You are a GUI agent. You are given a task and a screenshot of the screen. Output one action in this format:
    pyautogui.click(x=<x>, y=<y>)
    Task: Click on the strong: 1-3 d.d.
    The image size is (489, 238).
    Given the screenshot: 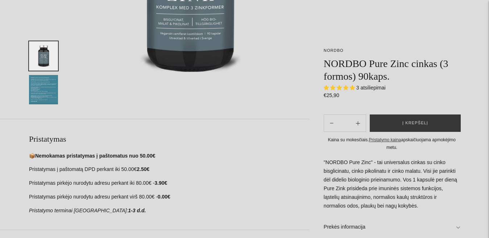 What is the action you would take?
    pyautogui.click(x=137, y=210)
    